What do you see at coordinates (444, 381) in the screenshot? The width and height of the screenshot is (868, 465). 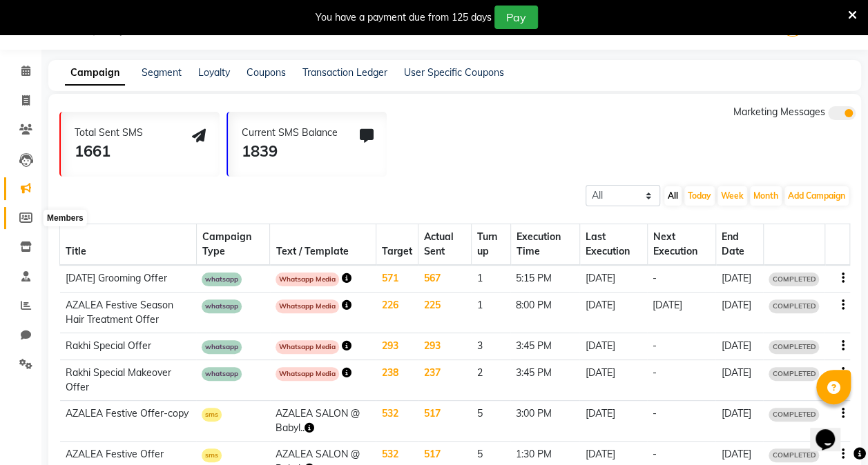 I see `td: 237` at bounding box center [444, 381].